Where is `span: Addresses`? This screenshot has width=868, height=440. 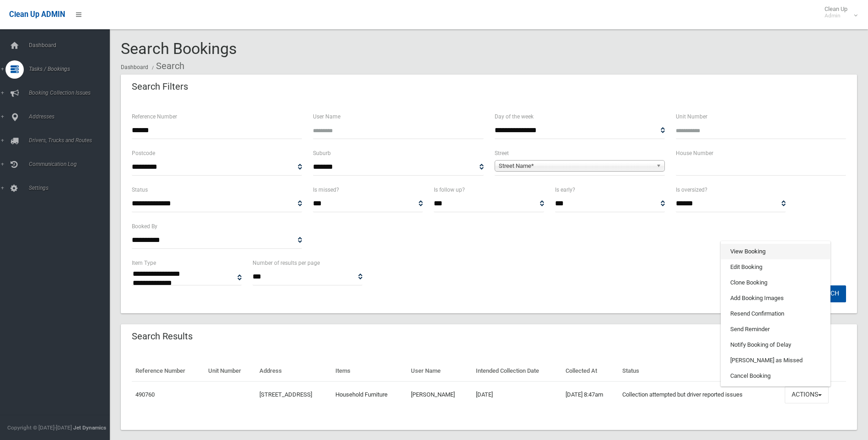
span: Addresses is located at coordinates (71, 116).